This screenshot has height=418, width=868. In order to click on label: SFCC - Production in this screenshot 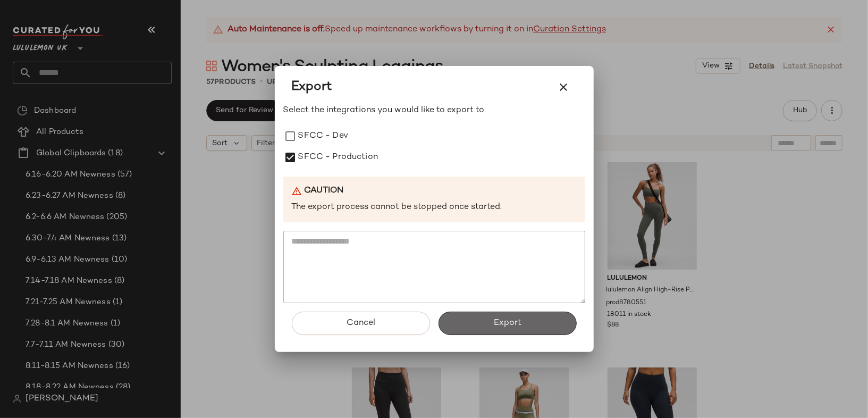, I will do `click(338, 158)`.